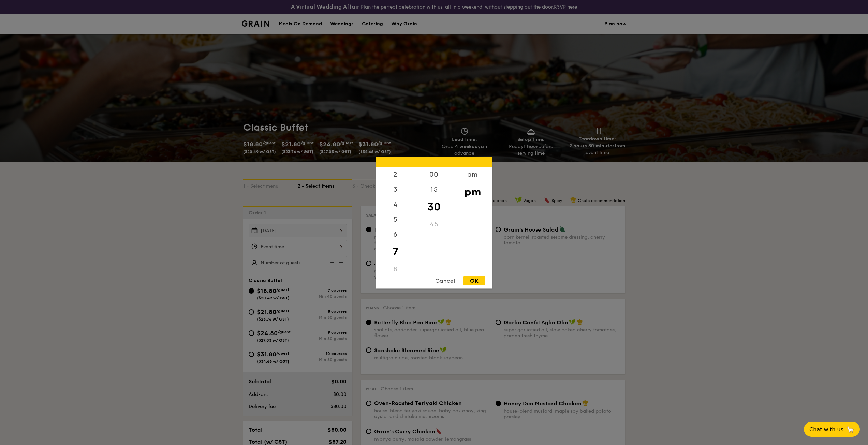 Image resolution: width=868 pixels, height=445 pixels. I want to click on div: 7, so click(395, 252).